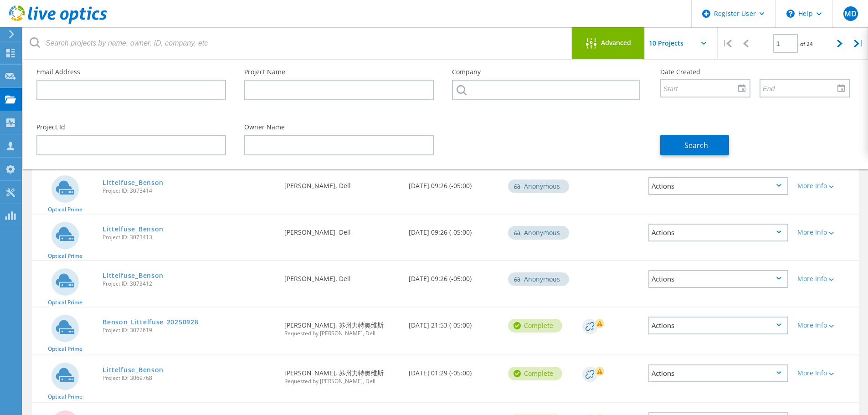  Describe the element at coordinates (696, 145) in the screenshot. I see `span: Search` at that location.